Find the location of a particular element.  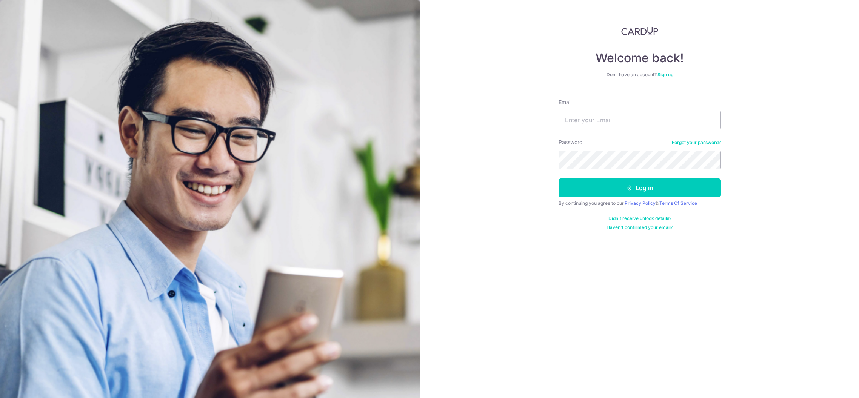

img: CardUp Logo is located at coordinates (640, 31).